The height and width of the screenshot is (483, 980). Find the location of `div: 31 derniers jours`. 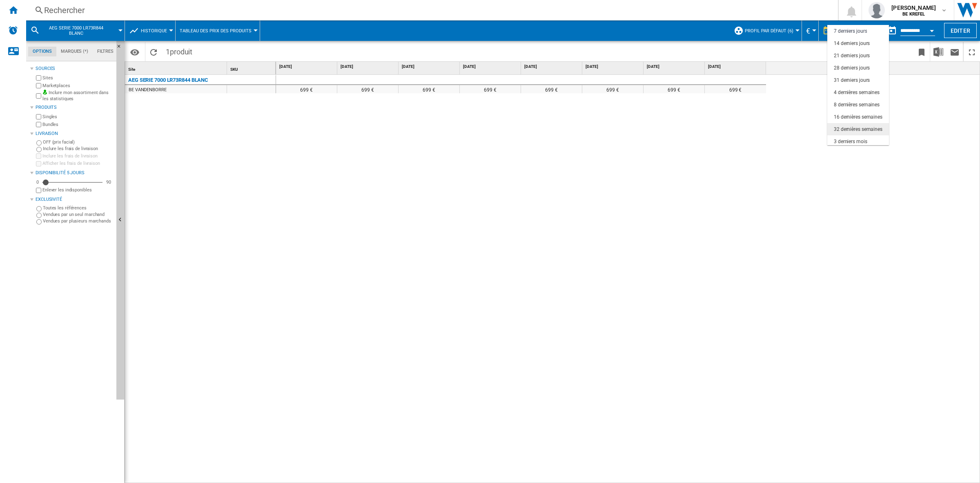

div: 31 derniers jours is located at coordinates (852, 80).